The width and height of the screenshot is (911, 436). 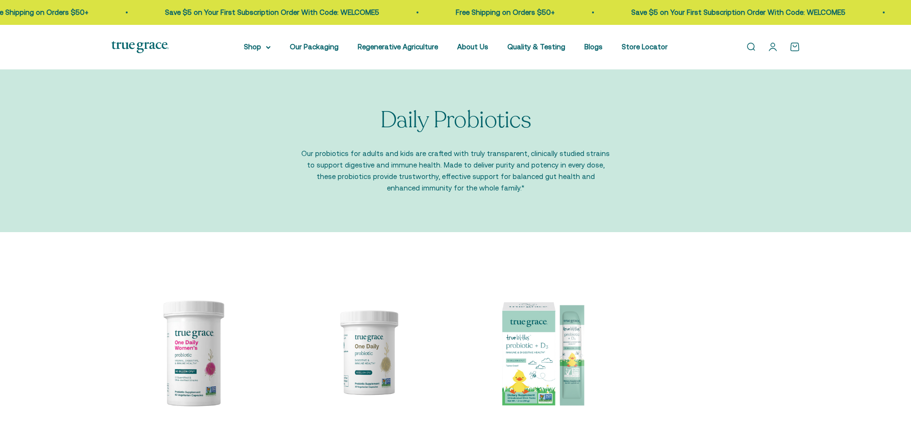 I want to click on p: Our probiotics for adults and kids are crafted with truly transparent, clinically studied strains..., so click(x=456, y=171).